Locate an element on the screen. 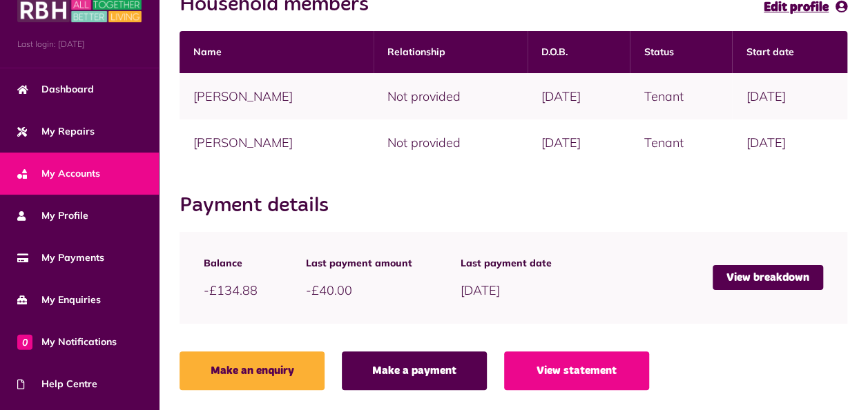 This screenshot has width=868, height=410. a: Make an enquiry is located at coordinates (252, 371).